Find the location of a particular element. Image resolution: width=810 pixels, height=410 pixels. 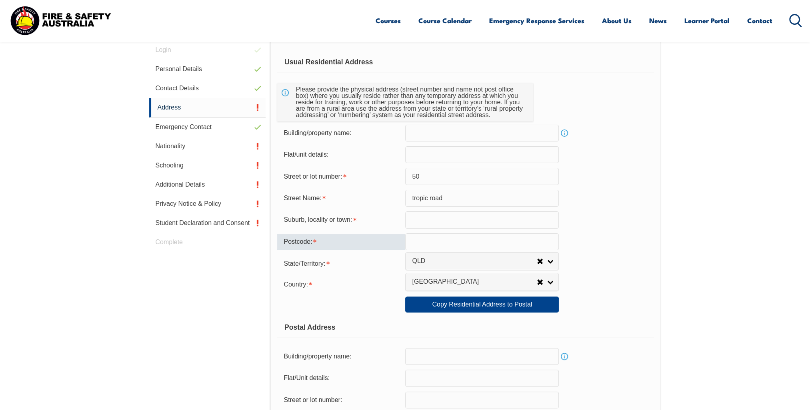

div: Postal Address is located at coordinates (465, 327).